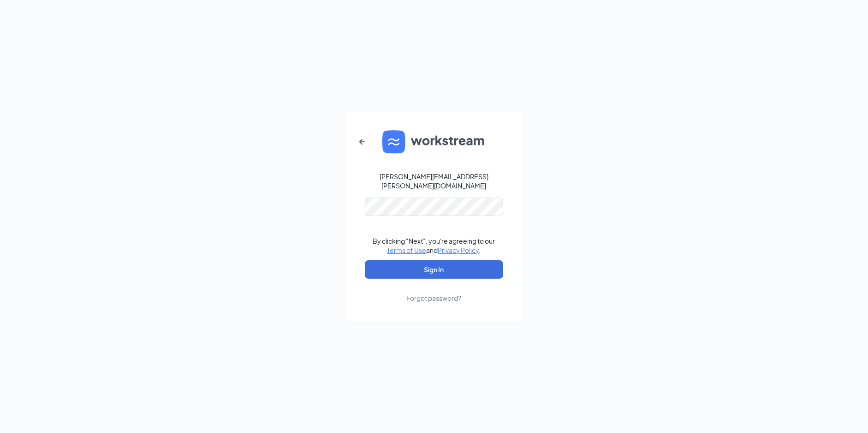 This screenshot has width=868, height=433. What do you see at coordinates (407, 250) in the screenshot?
I see `a: Terms of Use` at bounding box center [407, 250].